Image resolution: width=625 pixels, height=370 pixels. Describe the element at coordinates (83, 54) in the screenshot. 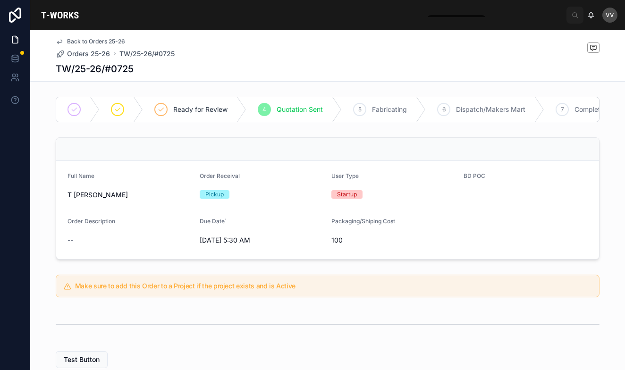

I see `a: Orders 25-26` at that location.